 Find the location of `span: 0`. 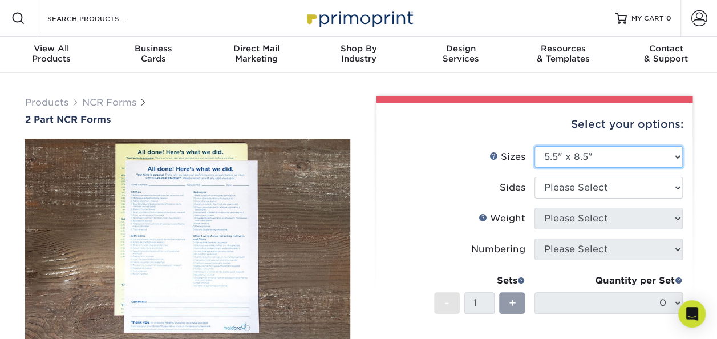

span: 0 is located at coordinates (669, 18).